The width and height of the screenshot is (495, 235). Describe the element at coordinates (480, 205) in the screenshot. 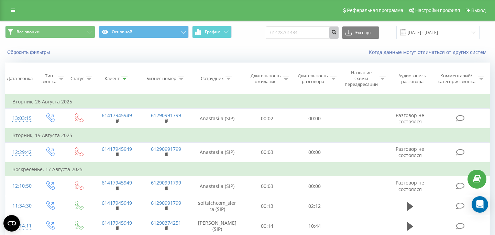

I see `div: Open Intercom Messenger` at that location.